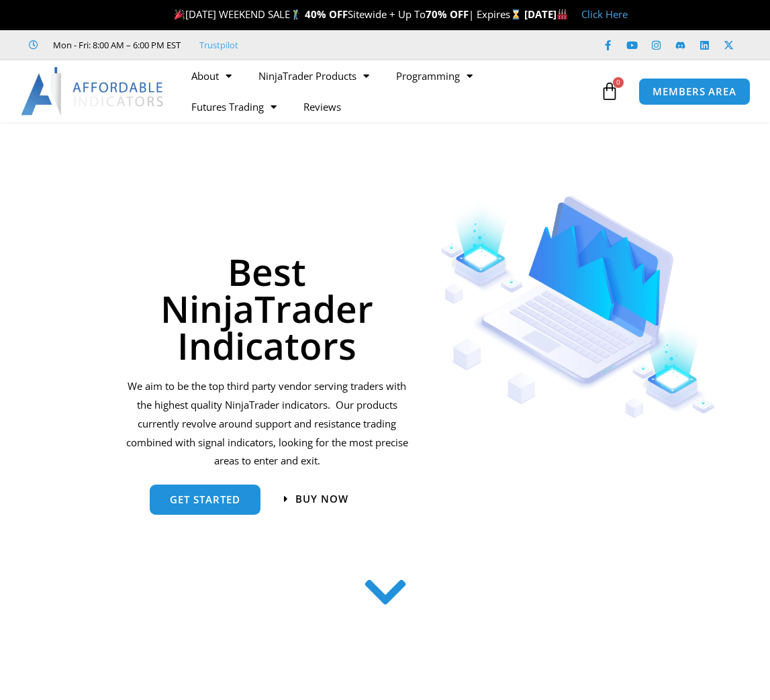 This screenshot has height=700, width=770. Describe the element at coordinates (694, 91) in the screenshot. I see `span: MEMBERS AREA` at that location.